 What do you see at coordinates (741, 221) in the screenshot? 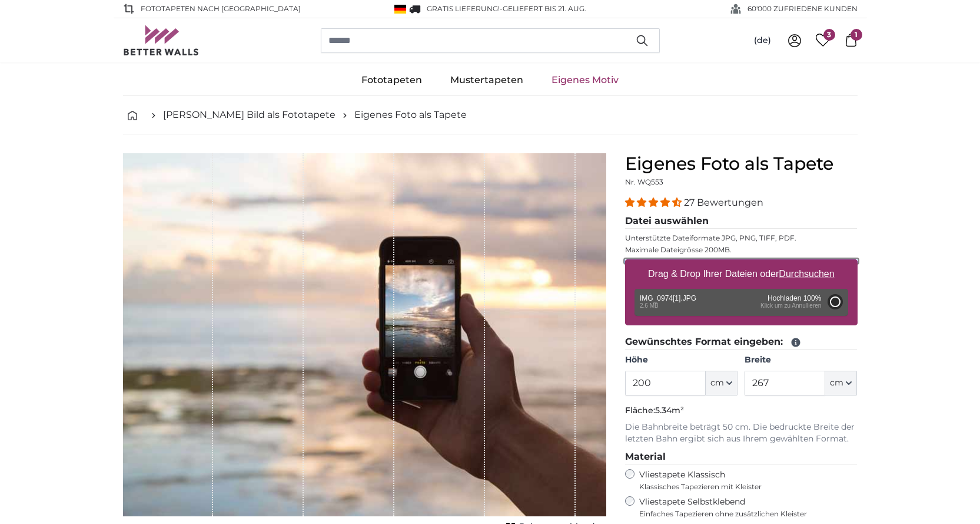
I see `legend: Datei auswählen` at bounding box center [741, 221].